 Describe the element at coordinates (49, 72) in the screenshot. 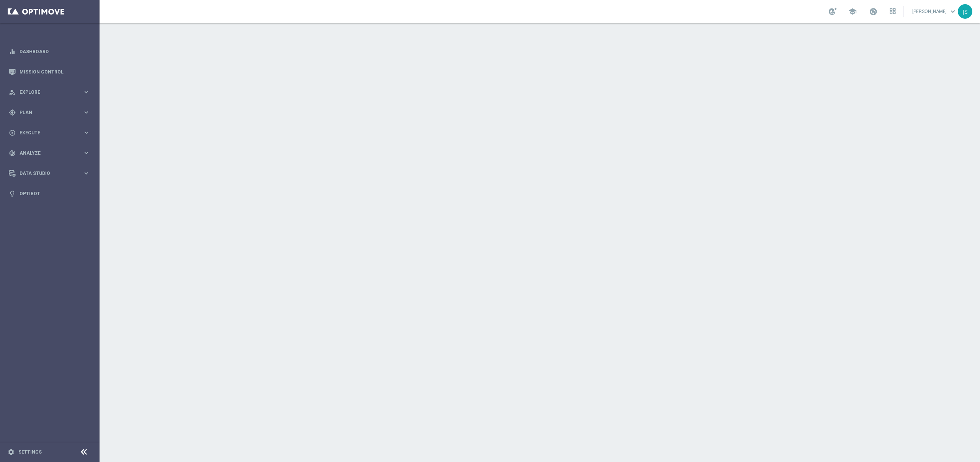

I see `div: Mission Control` at that location.